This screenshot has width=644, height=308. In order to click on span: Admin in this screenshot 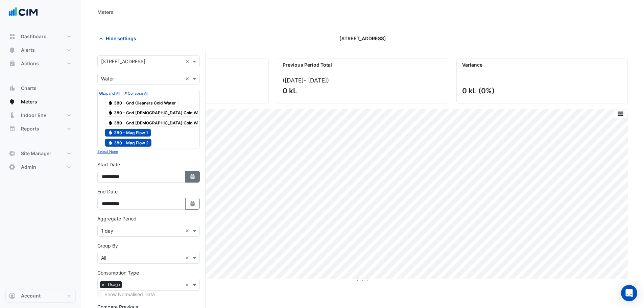, I will do `click(29, 167)`.